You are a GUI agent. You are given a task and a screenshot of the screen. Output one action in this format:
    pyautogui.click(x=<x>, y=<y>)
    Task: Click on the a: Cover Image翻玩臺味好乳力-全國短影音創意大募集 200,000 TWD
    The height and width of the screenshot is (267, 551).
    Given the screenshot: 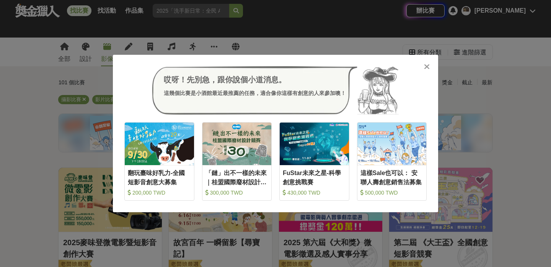 What is the action you would take?
    pyautogui.click(x=159, y=161)
    